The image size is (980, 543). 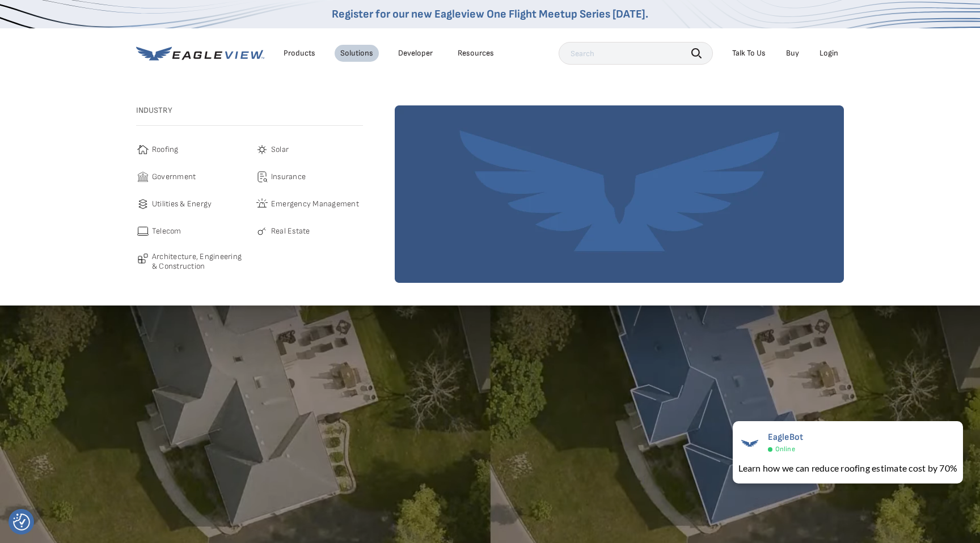 What do you see at coordinates (785, 449) in the screenshot?
I see `span: Online` at bounding box center [785, 449].